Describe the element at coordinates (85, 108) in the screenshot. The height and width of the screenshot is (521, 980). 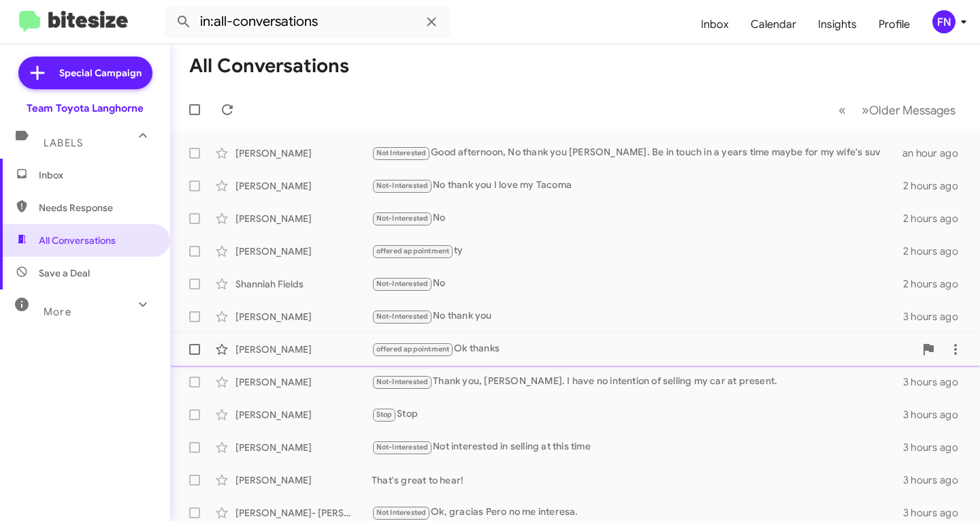
I see `div: Team Toyota Langhorne` at that location.